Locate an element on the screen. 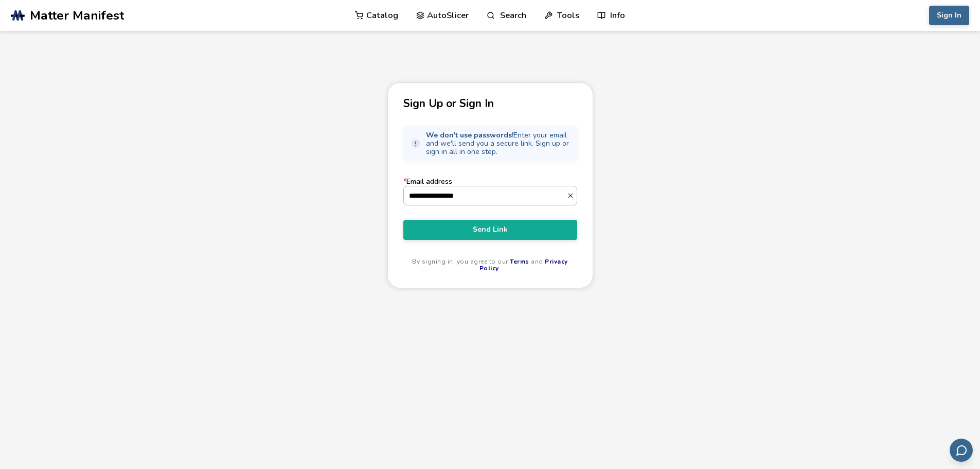  button: Sign In is located at coordinates (949, 15).